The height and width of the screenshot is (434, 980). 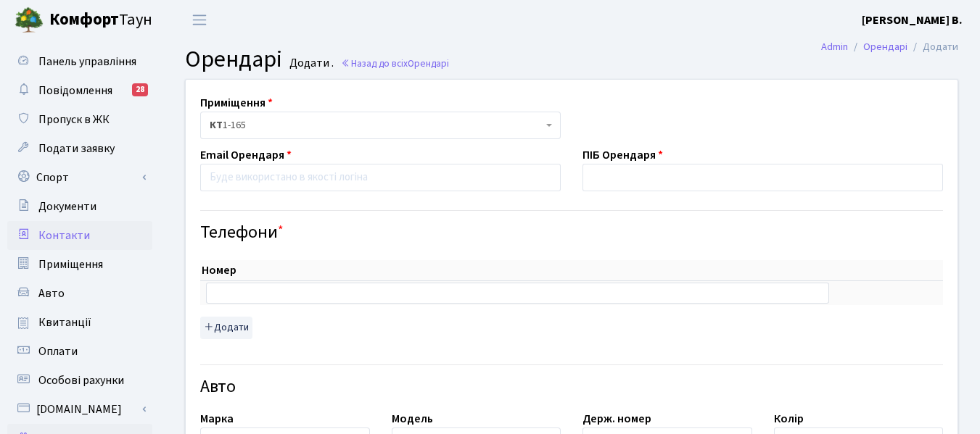 I want to click on input: Буде використано в якості логіна, so click(x=381, y=177).